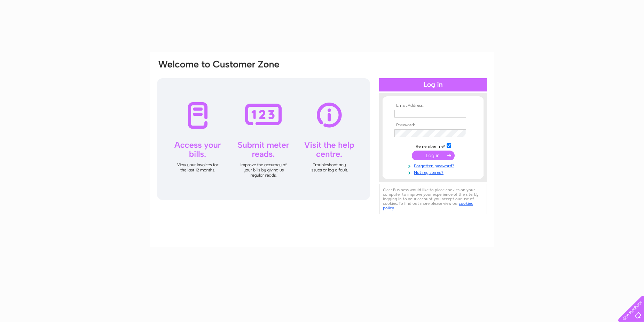 The image size is (644, 322). Describe the element at coordinates (433, 125) in the screenshot. I see `th: Password:` at that location.